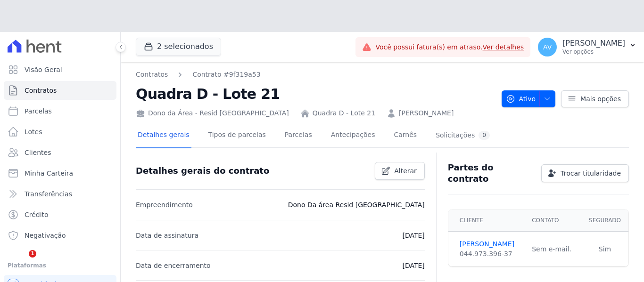  I want to click on a: Lotes, so click(60, 132).